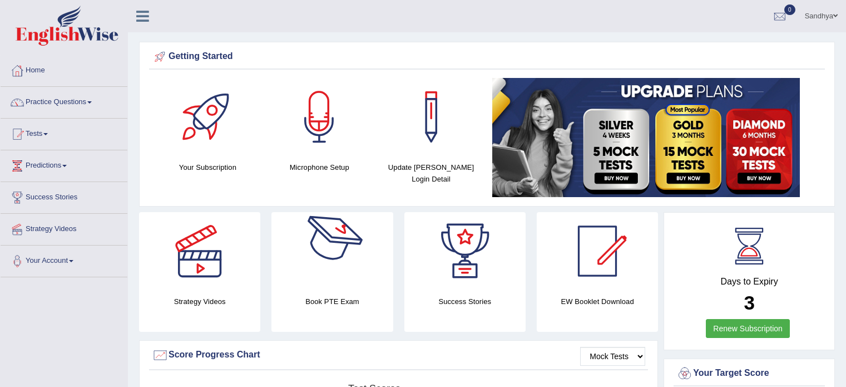 This screenshot has width=846, height=387. I want to click on a: Tests, so click(64, 132).